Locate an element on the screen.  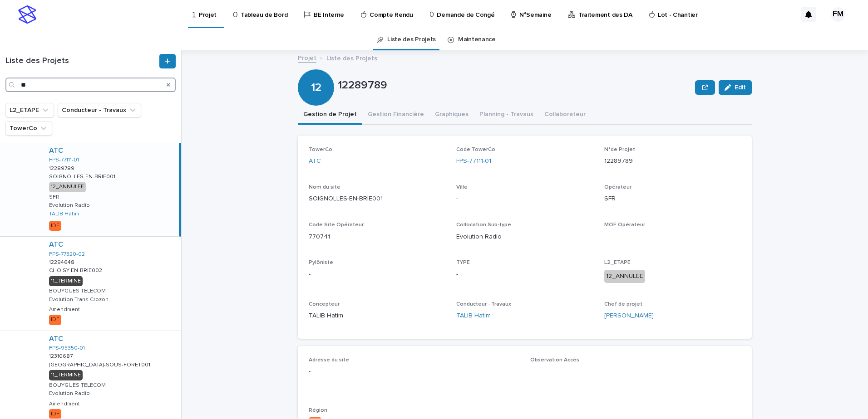
h1: Liste des Projets is located at coordinates (81, 61).